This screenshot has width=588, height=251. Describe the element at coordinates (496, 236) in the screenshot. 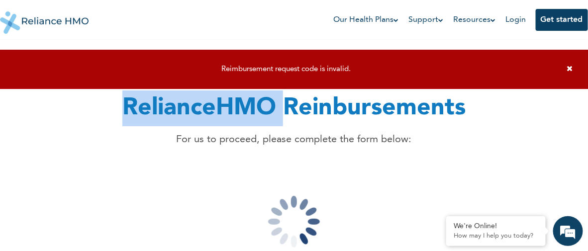

I see `p: How may I help you today?` at that location.